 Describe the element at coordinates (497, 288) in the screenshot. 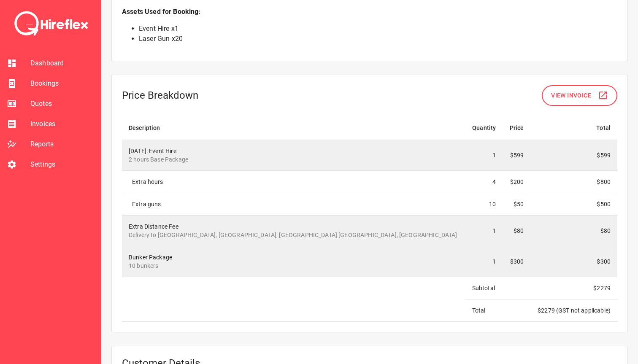

I see `td: Subtotal` at that location.